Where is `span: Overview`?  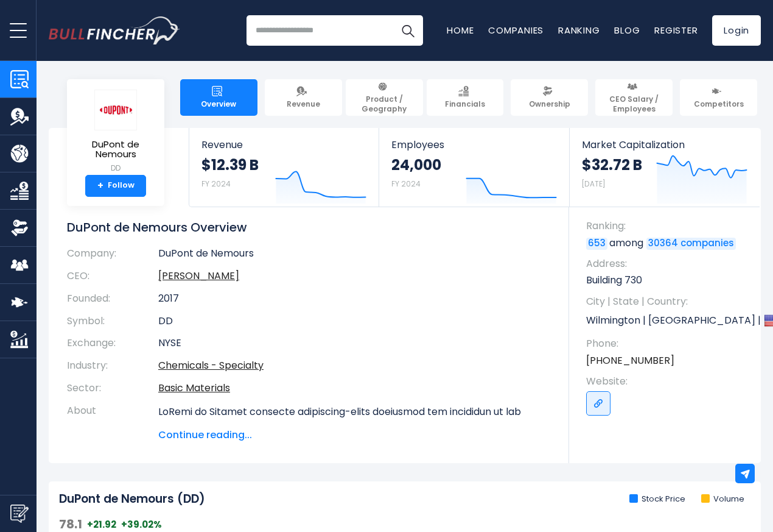
span: Overview is located at coordinates (219, 104).